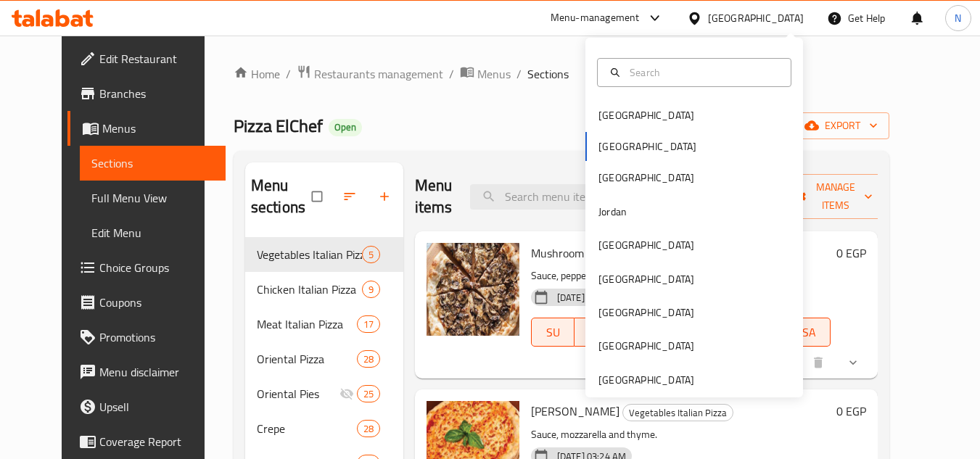 The height and width of the screenshot is (459, 980). I want to click on div: Menu-management, so click(594, 18).